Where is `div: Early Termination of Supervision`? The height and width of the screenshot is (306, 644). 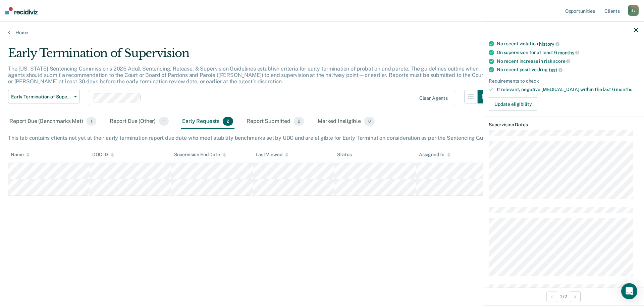 div: Early Termination of Supervision is located at coordinates (250, 56).